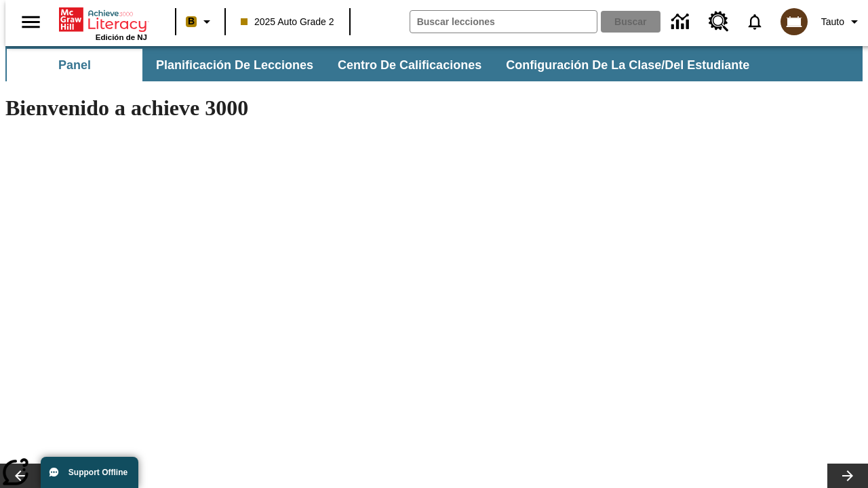 This screenshot has width=868, height=488. Describe the element at coordinates (122, 38) in the screenshot. I see `span: Edición de NJ` at that location.